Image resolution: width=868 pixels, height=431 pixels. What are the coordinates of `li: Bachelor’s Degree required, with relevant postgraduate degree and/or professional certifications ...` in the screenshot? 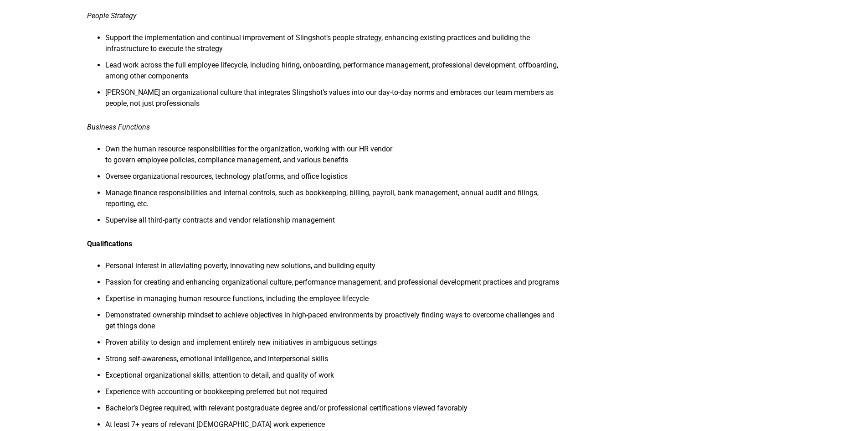 It's located at (333, 411).